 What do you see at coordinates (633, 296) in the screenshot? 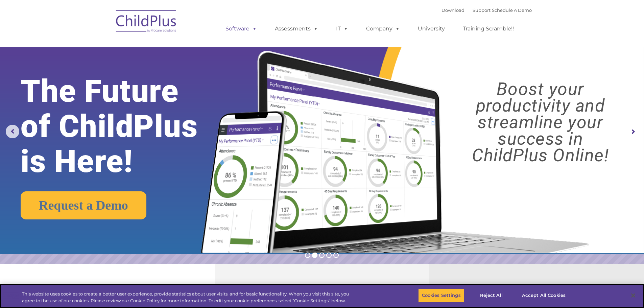
I see `button: Close` at bounding box center [633, 296].